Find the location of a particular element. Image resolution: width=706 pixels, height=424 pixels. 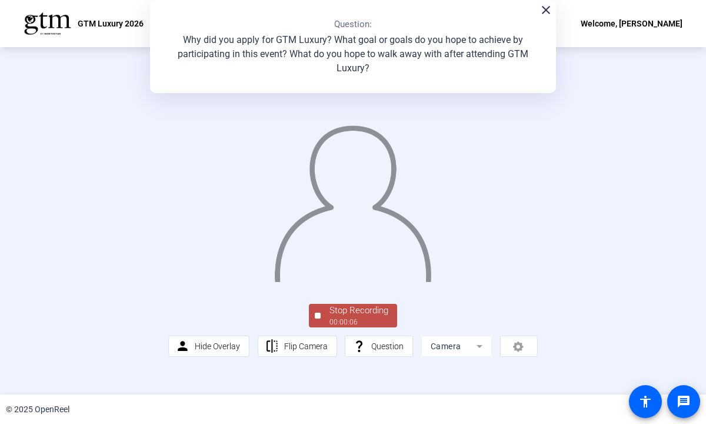

p: GTM Luxury 2026 is located at coordinates (111, 24).